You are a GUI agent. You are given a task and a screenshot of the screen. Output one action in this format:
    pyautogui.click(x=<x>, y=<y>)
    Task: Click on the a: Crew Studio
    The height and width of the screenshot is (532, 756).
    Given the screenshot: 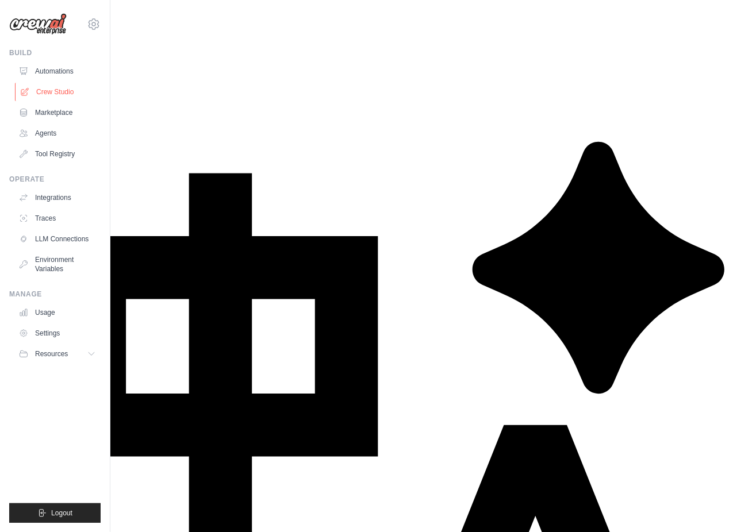 What is the action you would take?
    pyautogui.click(x=58, y=92)
    